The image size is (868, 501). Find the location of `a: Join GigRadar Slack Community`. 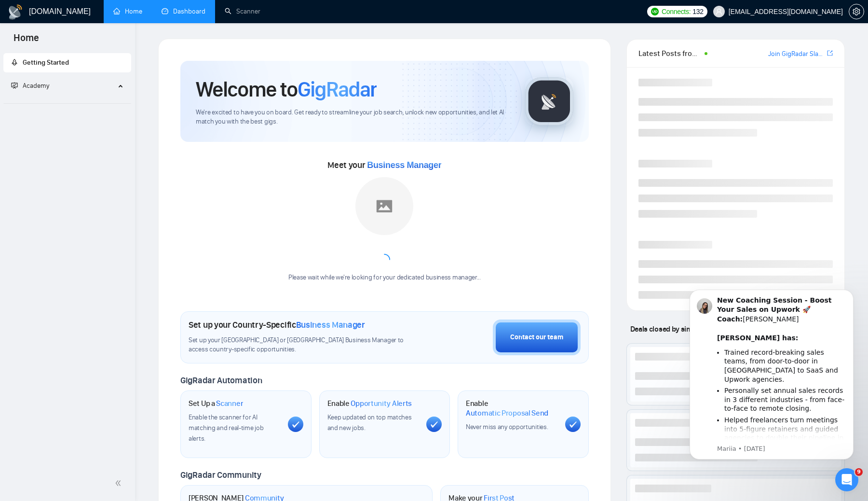

a: Join GigRadar Slack Community is located at coordinates (797, 54).